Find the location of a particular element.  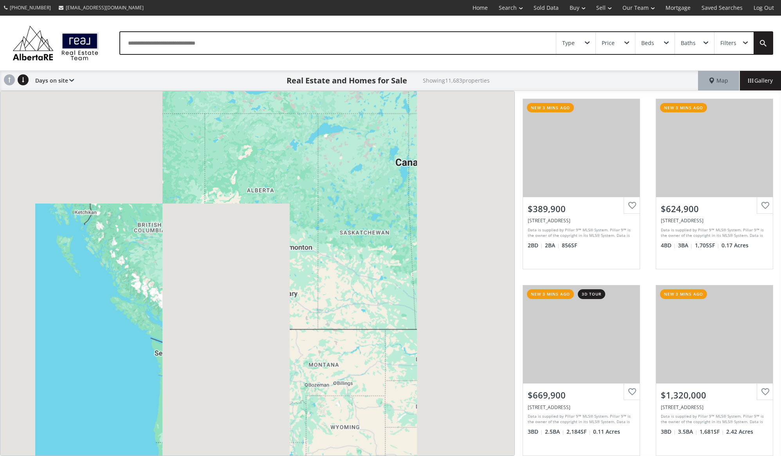

span: Map is located at coordinates (718, 81).